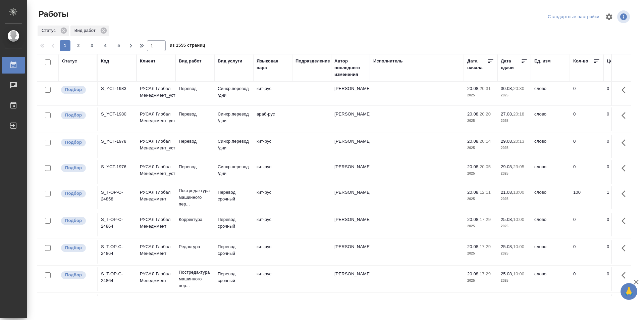 The image size is (644, 320). I want to click on div: Вид работ, so click(90, 31).